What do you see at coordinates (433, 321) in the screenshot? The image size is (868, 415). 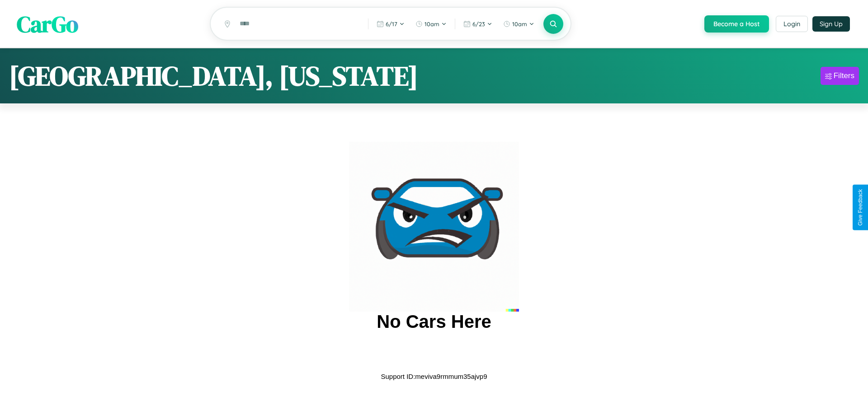 I see `h2: No Cars Here` at bounding box center [433, 321].